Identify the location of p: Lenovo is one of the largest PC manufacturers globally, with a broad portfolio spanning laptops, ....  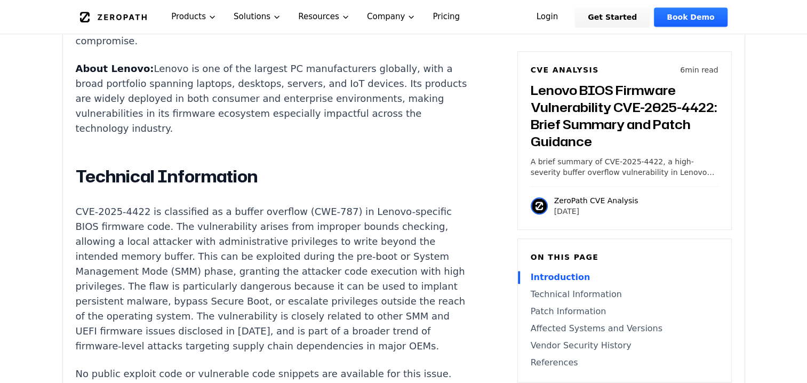
(274, 99).